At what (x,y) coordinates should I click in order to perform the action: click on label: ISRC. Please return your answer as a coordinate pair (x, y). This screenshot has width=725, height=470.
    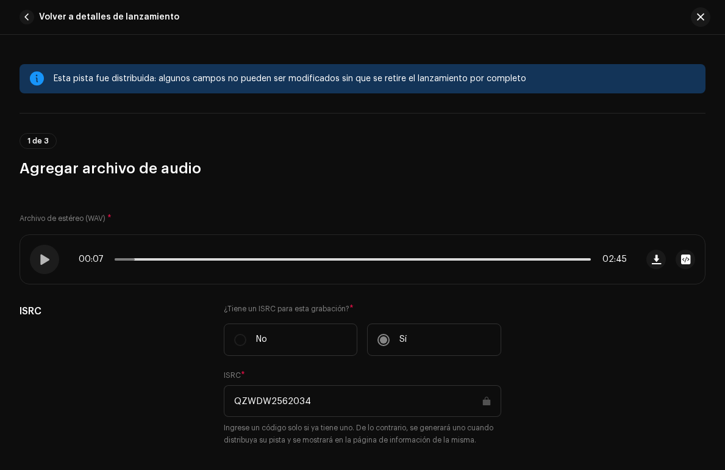
    Looking at the image, I should click on (234, 375).